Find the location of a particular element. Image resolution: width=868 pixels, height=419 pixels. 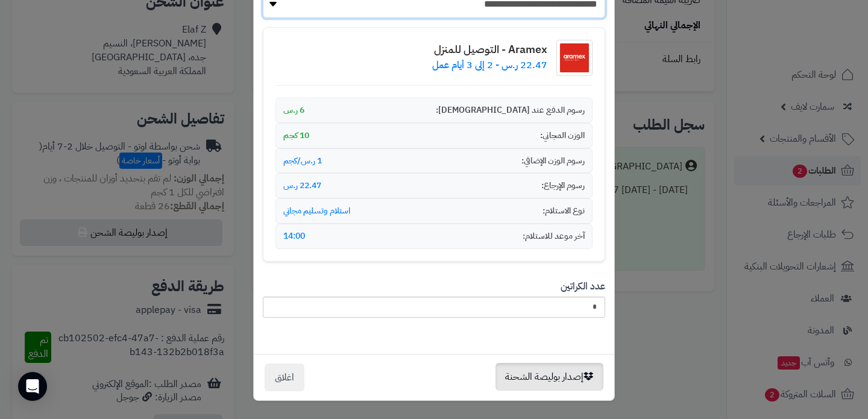

span: استلام وتسليم مجاني is located at coordinates (316, 211).